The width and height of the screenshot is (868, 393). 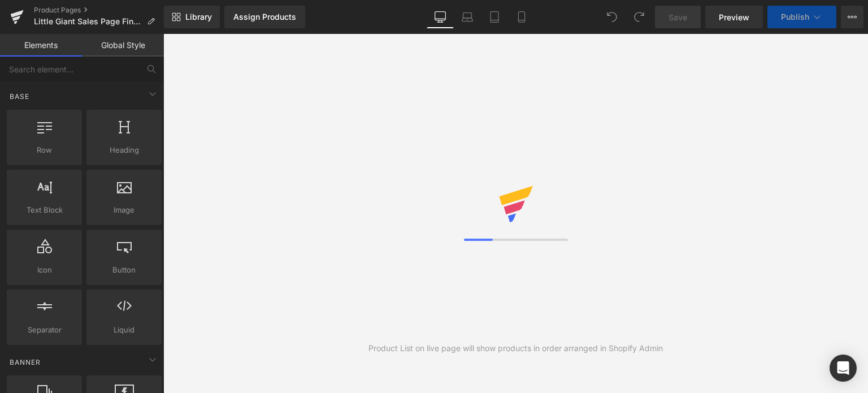 What do you see at coordinates (802, 17) in the screenshot?
I see `button: Publish` at bounding box center [802, 17].